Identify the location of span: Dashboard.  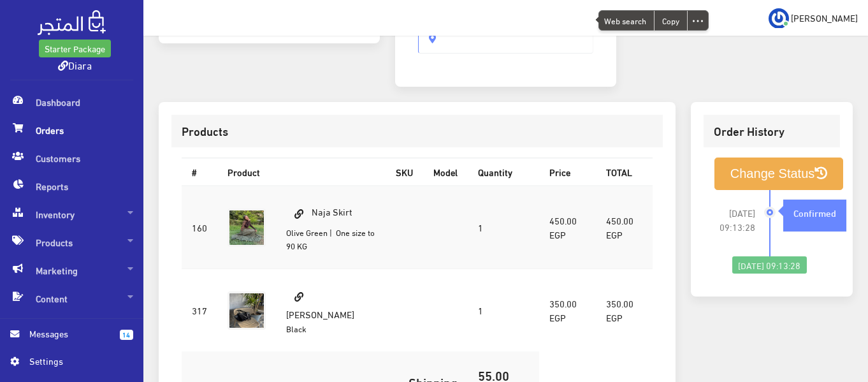
(71, 102).